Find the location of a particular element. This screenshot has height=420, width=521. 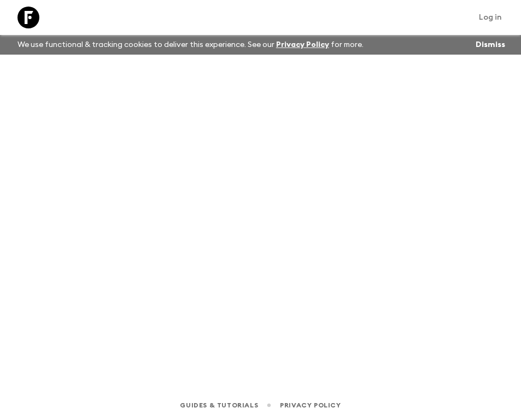

a: Guides & Tutorials is located at coordinates (219, 406).